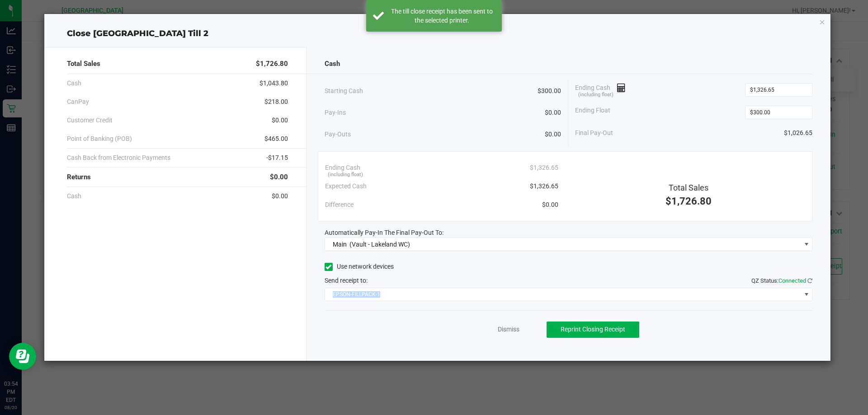 Image resolution: width=868 pixels, height=415 pixels. Describe the element at coordinates (384, 233) in the screenshot. I see `span: Automatically Pay-In The Final Pay-Out To:` at that location.